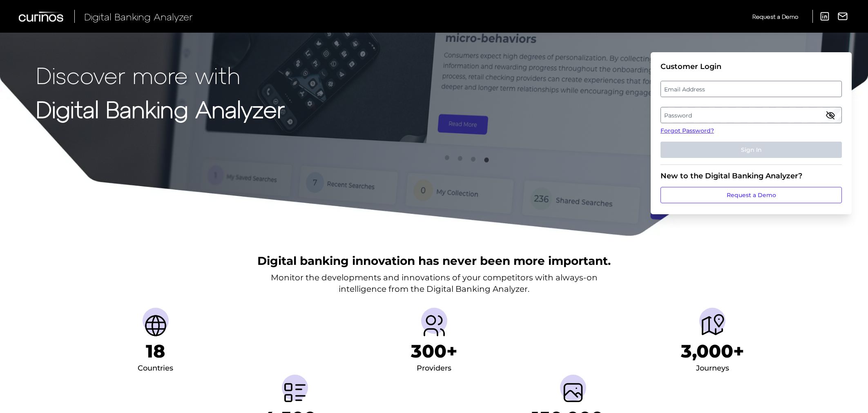 This screenshot has height=413, width=868. What do you see at coordinates (155, 368) in the screenshot?
I see `div: Countries` at bounding box center [155, 368].